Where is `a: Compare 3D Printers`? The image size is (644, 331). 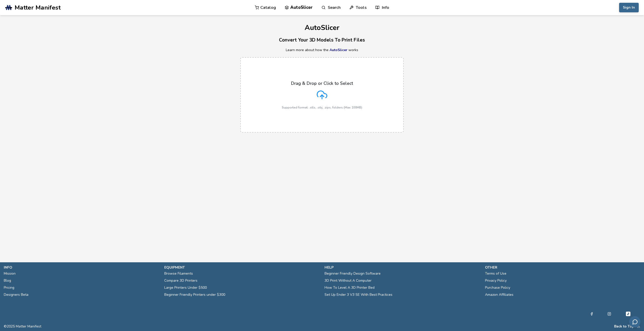
a: Compare 3D Printers is located at coordinates (181, 281).